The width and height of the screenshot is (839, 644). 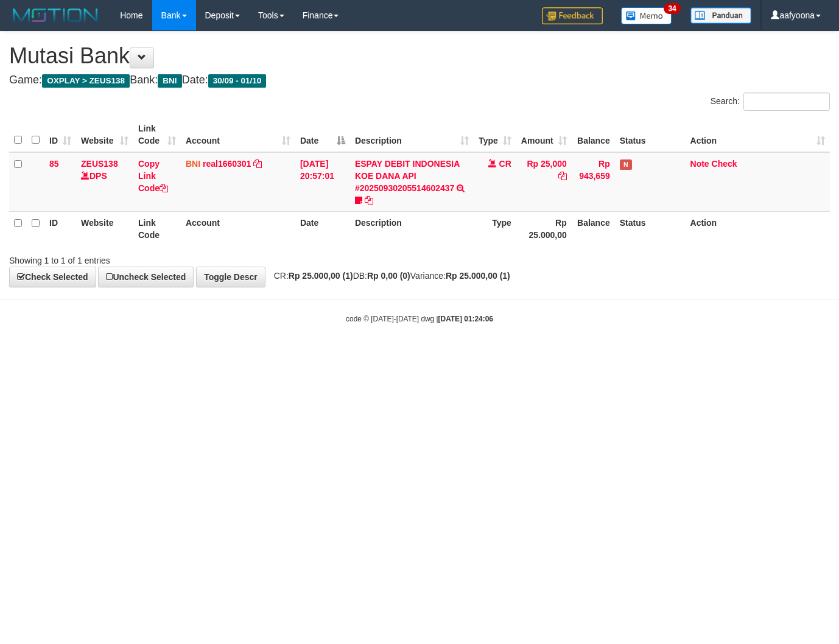 What do you see at coordinates (238, 134) in the screenshot?
I see `th: Account: activate to sort column ascending` at bounding box center [238, 134].